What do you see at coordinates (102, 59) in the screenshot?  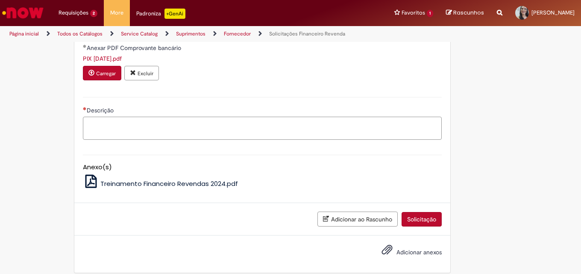 I see `a: Download de PIX 30-09-2025.pdf` at bounding box center [102, 59].